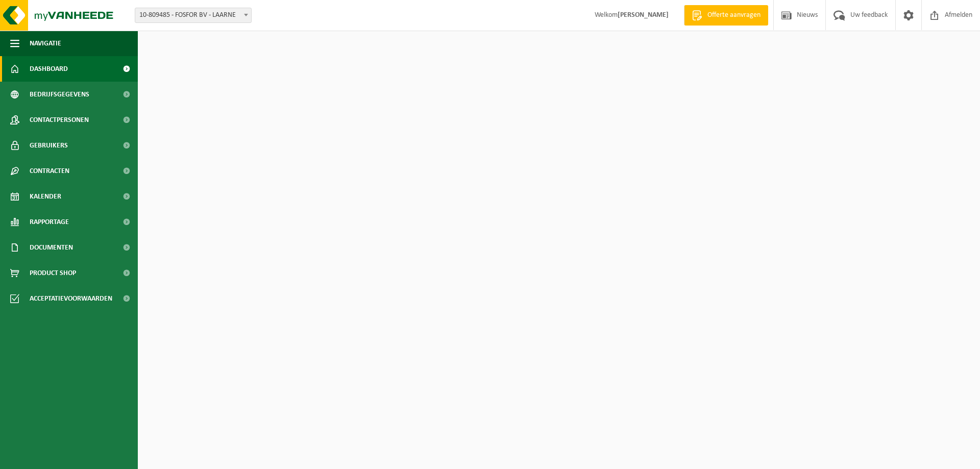 The image size is (980, 469). What do you see at coordinates (71, 299) in the screenshot?
I see `span: Acceptatievoorwaarden` at bounding box center [71, 299].